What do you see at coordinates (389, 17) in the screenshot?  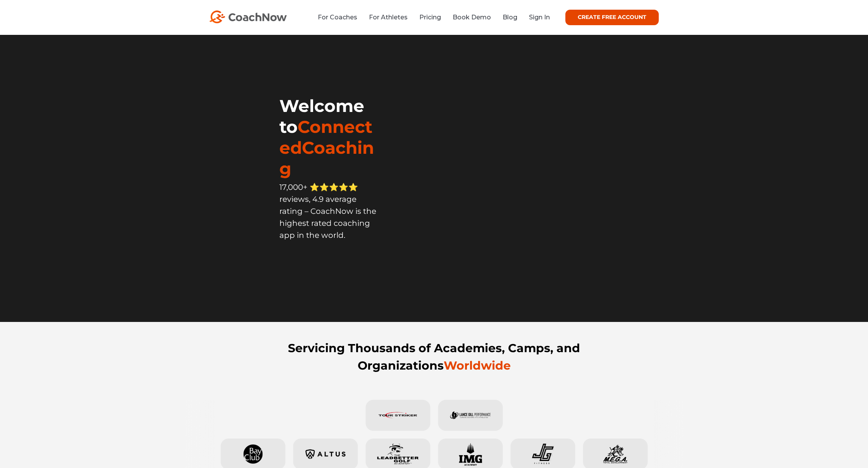 I see `a: For Athletes` at bounding box center [389, 17].